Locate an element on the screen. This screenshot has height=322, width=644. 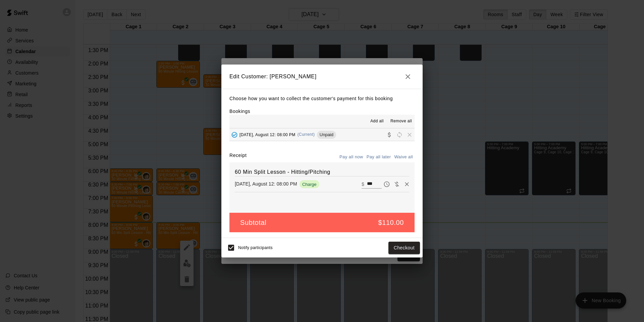
span: Add all is located at coordinates (377, 121).